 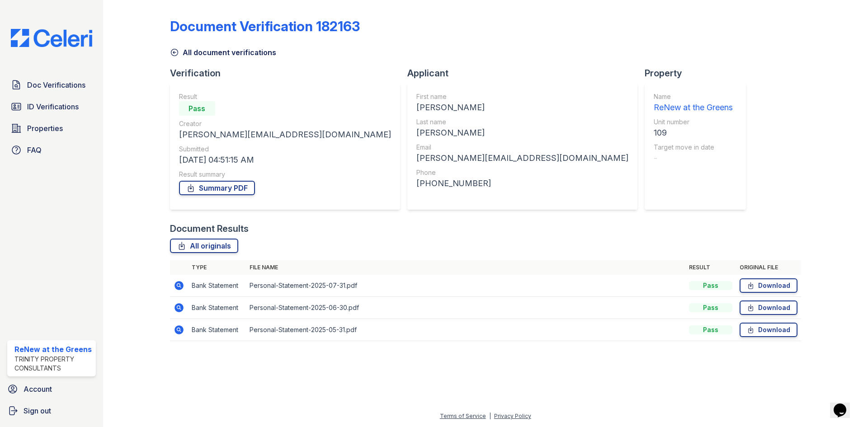 I want to click on span: Sign out, so click(x=37, y=411).